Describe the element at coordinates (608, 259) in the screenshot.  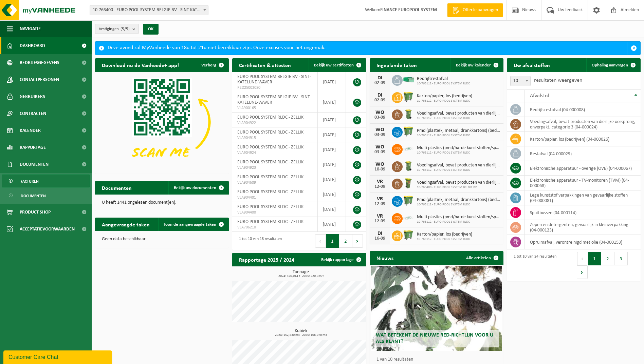
I see `button: 2` at that location.